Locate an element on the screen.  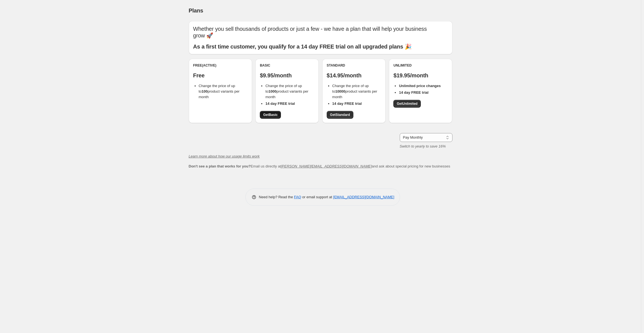
span: Email us directly at and ask about special pricing for new businesses is located at coordinates (319, 166).